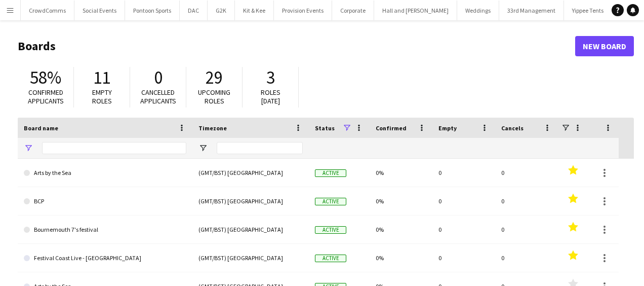  I want to click on span: Upcoming roles, so click(214, 96).